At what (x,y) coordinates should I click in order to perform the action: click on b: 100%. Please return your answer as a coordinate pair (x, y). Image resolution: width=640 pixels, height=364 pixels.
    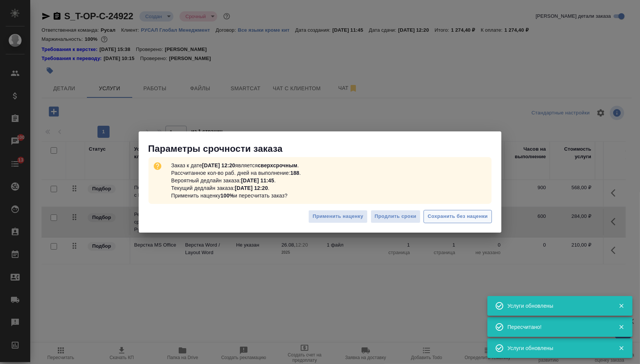
    Looking at the image, I should click on (227, 195).